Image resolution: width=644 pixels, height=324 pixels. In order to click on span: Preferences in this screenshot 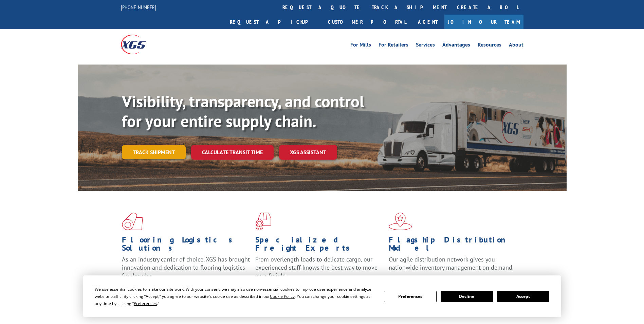, I will do `click(145, 303)`.